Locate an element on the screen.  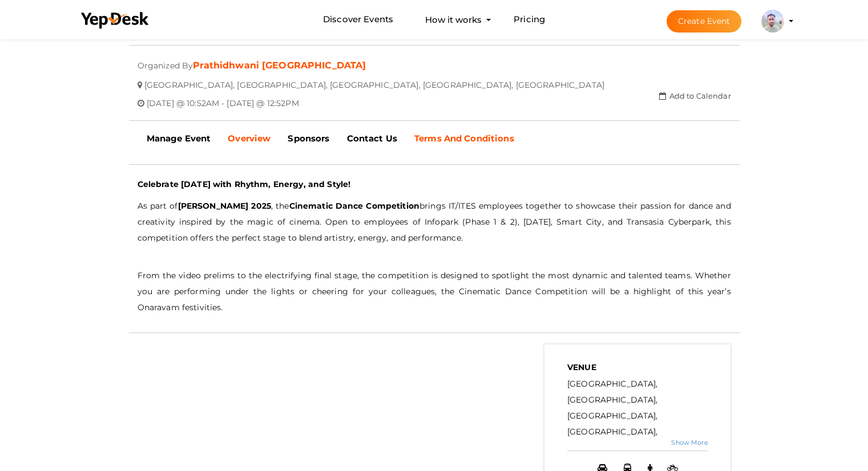
a: Pricing is located at coordinates (529, 19).